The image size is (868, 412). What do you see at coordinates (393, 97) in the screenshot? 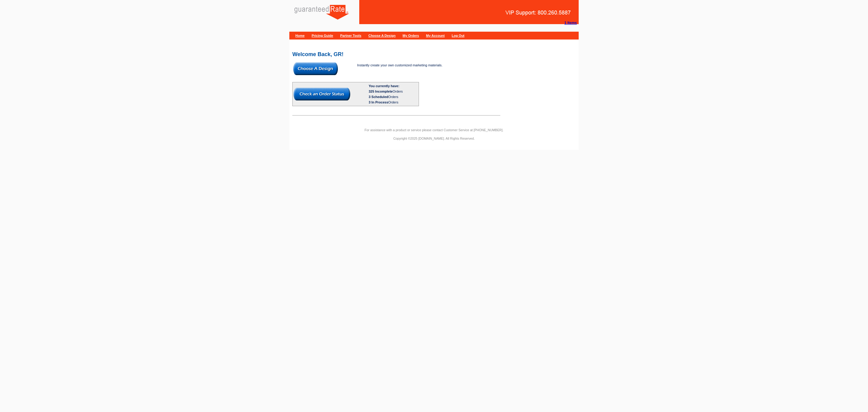
I see `div: Orders Orders Orders` at bounding box center [393, 97].